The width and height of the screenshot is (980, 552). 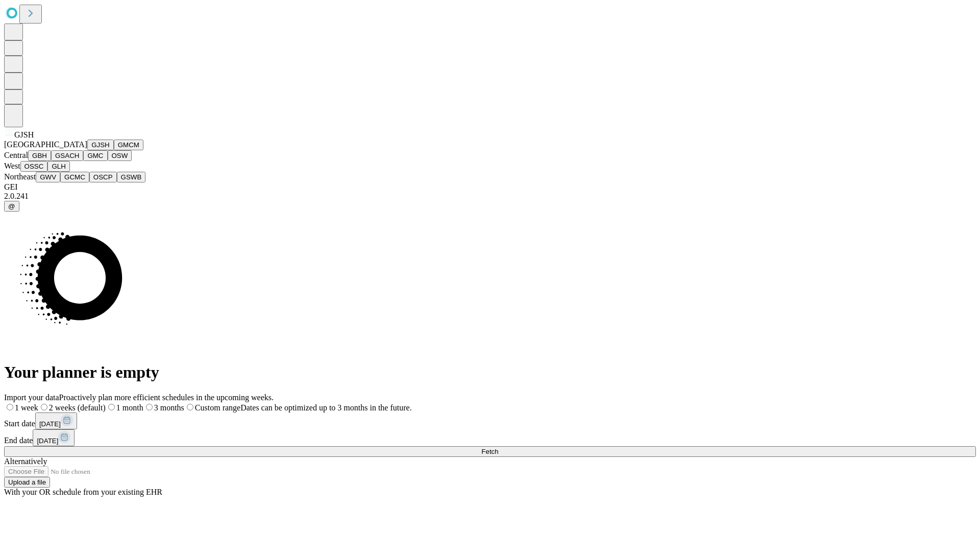 I want to click on div: Start date, so click(x=490, y=421).